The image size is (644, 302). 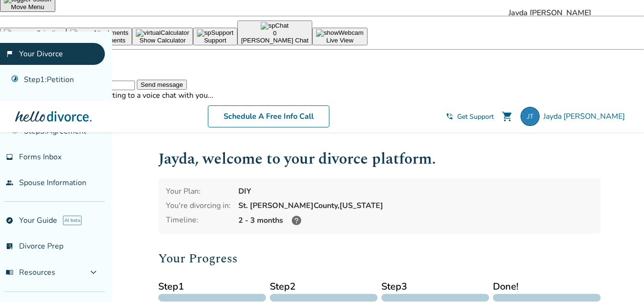 What do you see at coordinates (9, 220) in the screenshot?
I see `span: explore` at bounding box center [9, 220].